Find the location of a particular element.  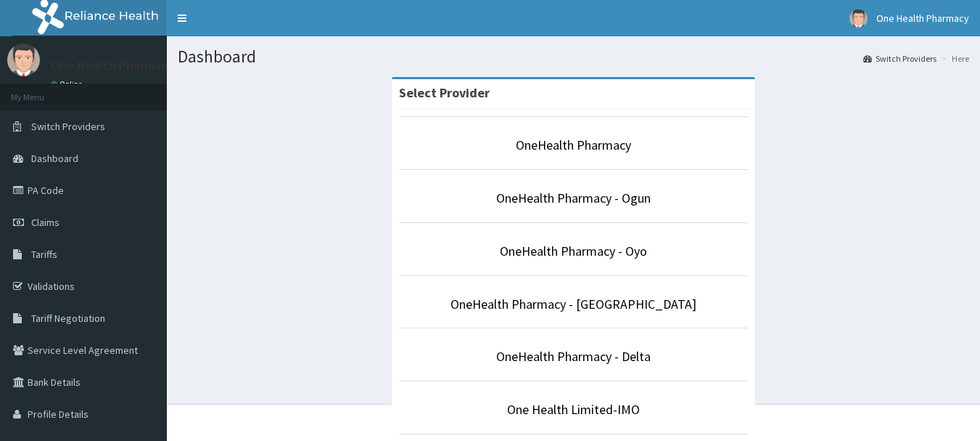

a: OneHealth Pharmacy - Delta is located at coordinates (573, 356).